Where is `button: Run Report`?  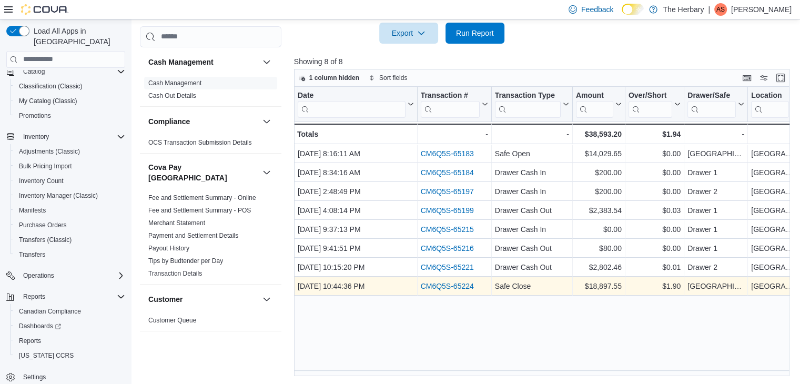 button: Run Report is located at coordinates (475, 33).